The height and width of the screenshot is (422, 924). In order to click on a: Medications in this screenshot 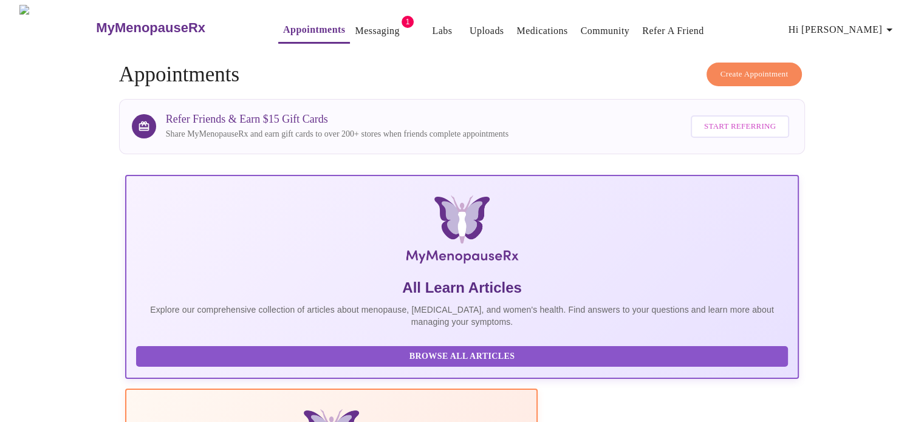, I will do `click(542, 31)`.